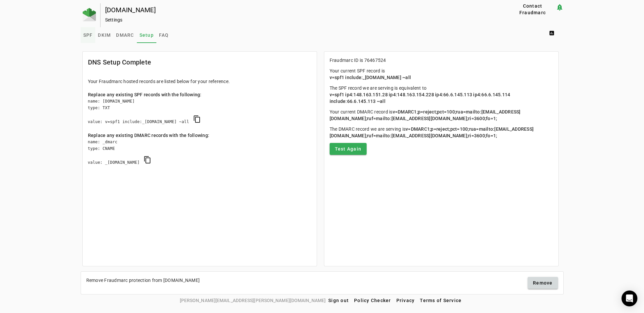 Image resolution: width=644 pixels, height=313 pixels. I want to click on p: Fraudmarc ID is 76467524, so click(441, 60).